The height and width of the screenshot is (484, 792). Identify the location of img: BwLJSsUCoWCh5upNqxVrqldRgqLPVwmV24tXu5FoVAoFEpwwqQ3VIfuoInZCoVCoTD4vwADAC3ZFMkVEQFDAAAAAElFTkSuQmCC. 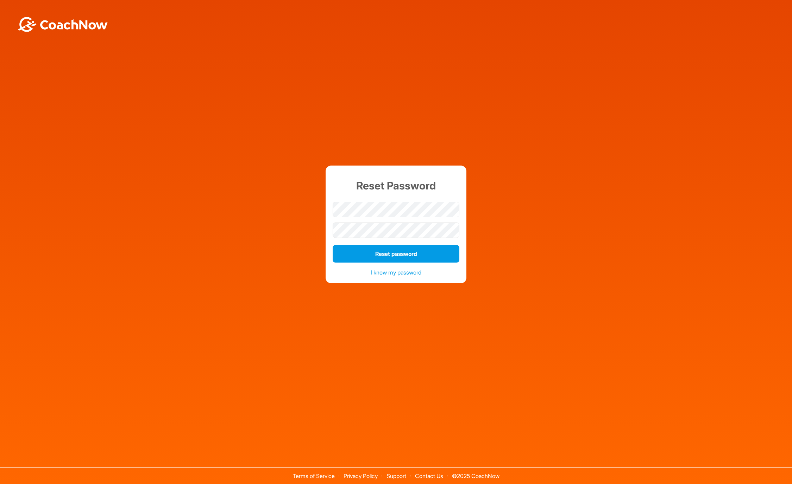
(63, 24).